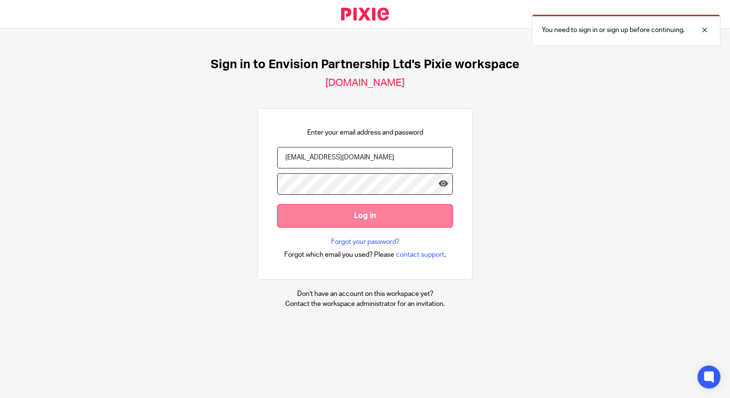  Describe the element at coordinates (613, 30) in the screenshot. I see `p: You need to sign in or sign up before continuing.` at that location.